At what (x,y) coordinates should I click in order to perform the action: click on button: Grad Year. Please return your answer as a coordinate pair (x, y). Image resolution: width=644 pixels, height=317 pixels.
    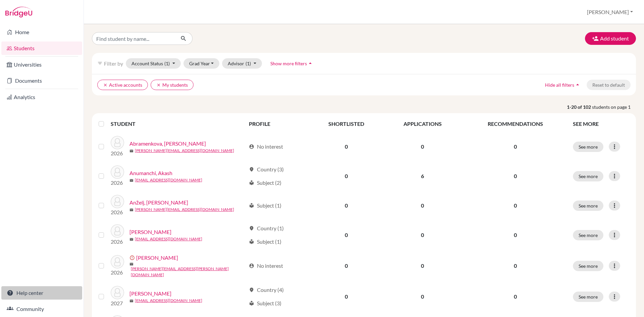
    Looking at the image, I should click on (202, 63).